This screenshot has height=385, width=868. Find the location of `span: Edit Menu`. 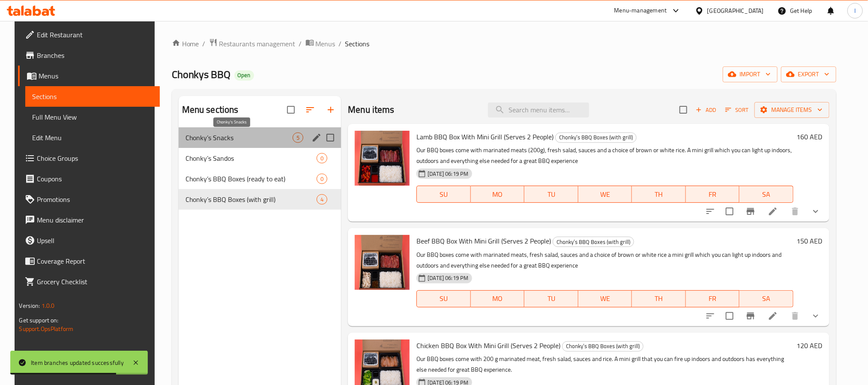

span: Edit Menu is located at coordinates (92, 138).